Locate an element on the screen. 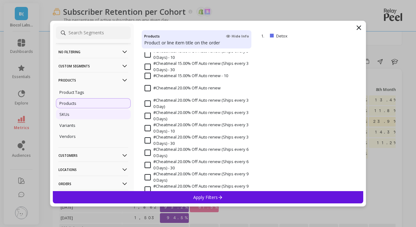 The width and height of the screenshot is (416, 227). p: Subscriptions is located at coordinates (93, 197).